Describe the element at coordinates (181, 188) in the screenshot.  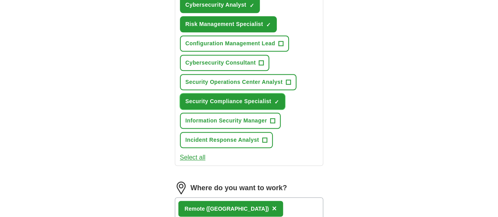
I see `img: location.png` at that location.